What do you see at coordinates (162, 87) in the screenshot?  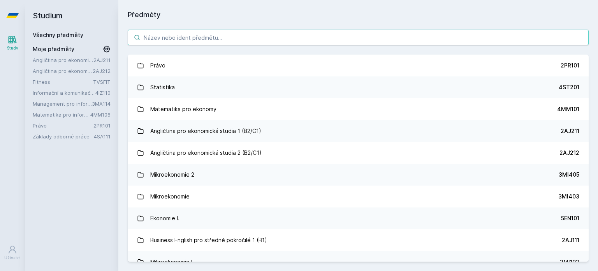 I see `div: Statistika` at bounding box center [162, 87].